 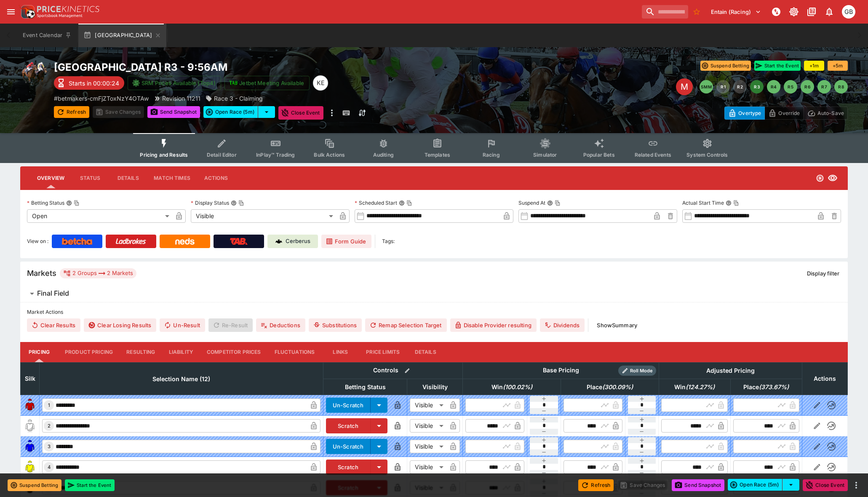 I want to click on button: Un-Scratch, so click(x=348, y=406).